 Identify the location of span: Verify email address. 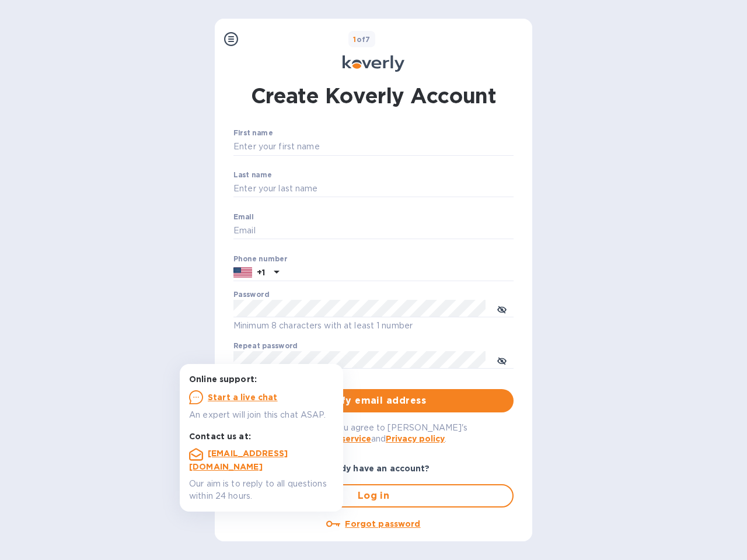
(373, 400).